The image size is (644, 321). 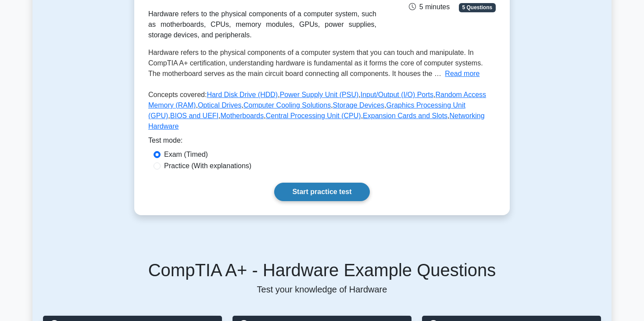 What do you see at coordinates (195, 116) in the screenshot?
I see `a: BIOS and UEFI` at bounding box center [195, 116].